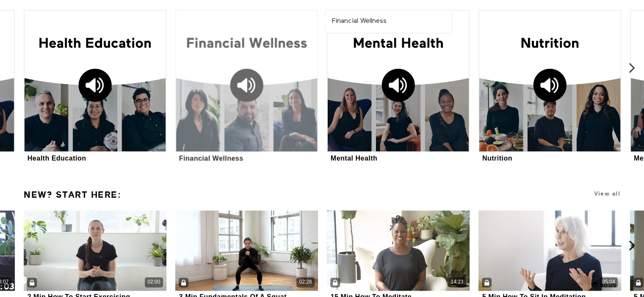 This screenshot has width=644, height=297. I want to click on div: 14:23, so click(457, 282).